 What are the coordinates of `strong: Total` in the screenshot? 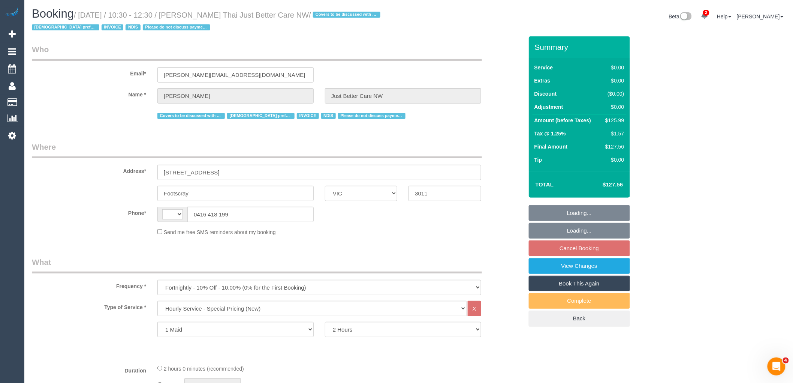 It's located at (545, 184).